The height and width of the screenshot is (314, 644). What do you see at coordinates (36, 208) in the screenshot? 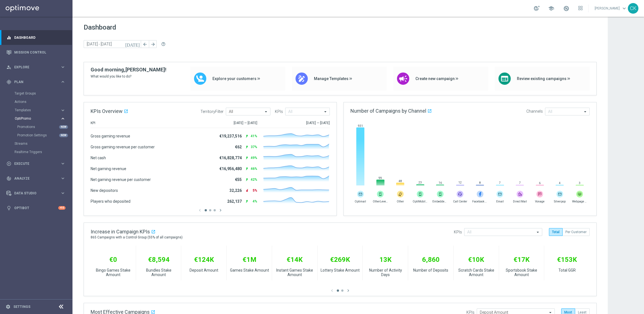
I see `div: lightbulb Optibot +10` at bounding box center [36, 208].